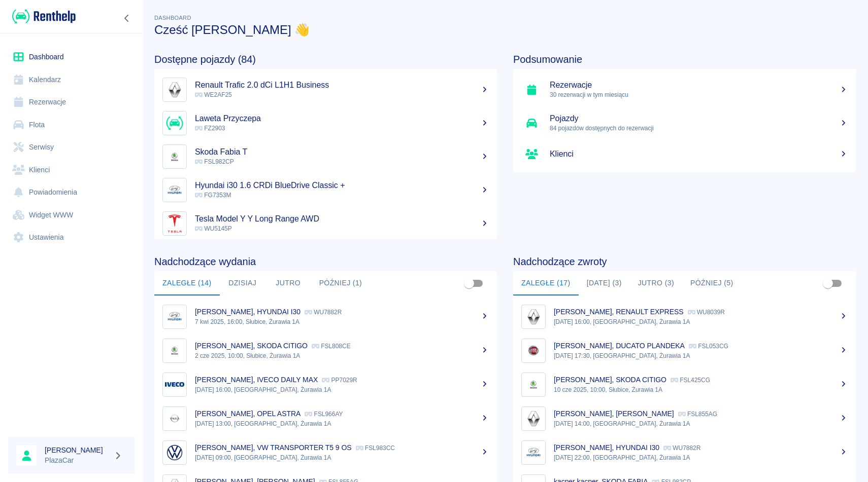 The width and height of the screenshot is (868, 482). Describe the element at coordinates (71, 192) in the screenshot. I see `a: Powiadomienia` at that location.